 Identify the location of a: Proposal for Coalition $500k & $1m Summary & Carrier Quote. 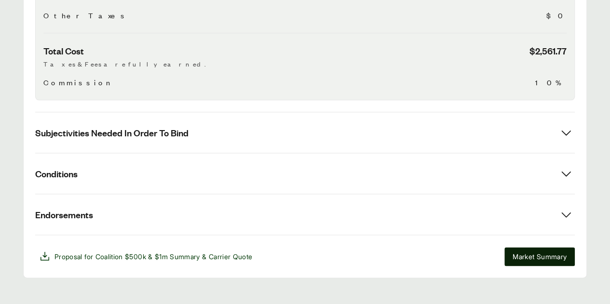
(146, 257).